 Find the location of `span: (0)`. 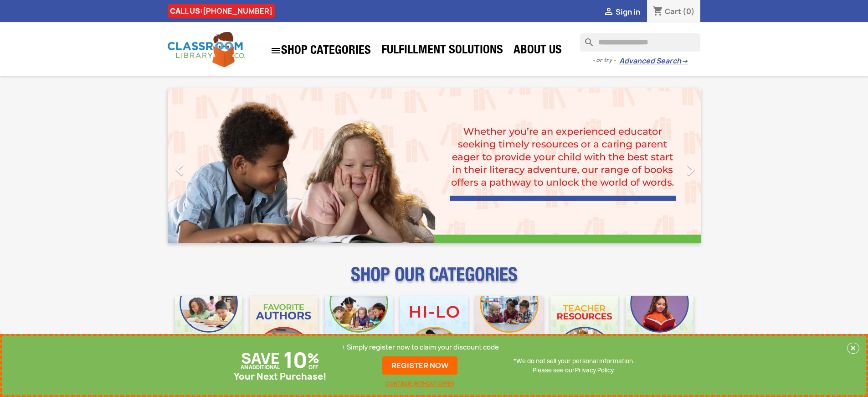

span: (0) is located at coordinates (688, 11).